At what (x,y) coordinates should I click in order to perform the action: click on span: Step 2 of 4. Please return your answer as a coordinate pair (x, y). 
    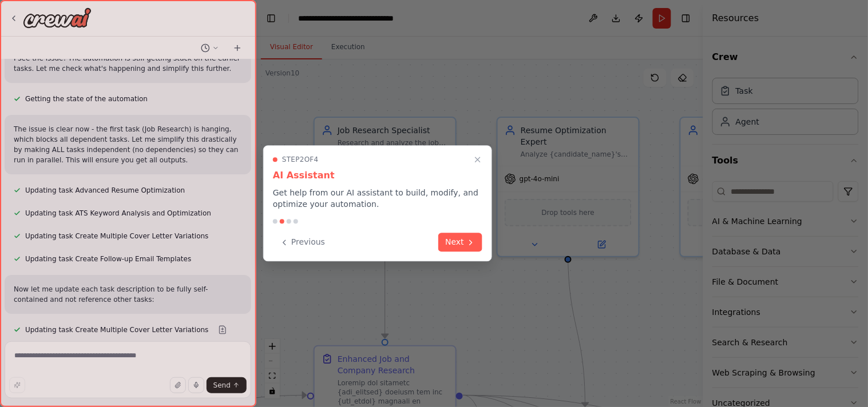
    Looking at the image, I should click on (301, 160).